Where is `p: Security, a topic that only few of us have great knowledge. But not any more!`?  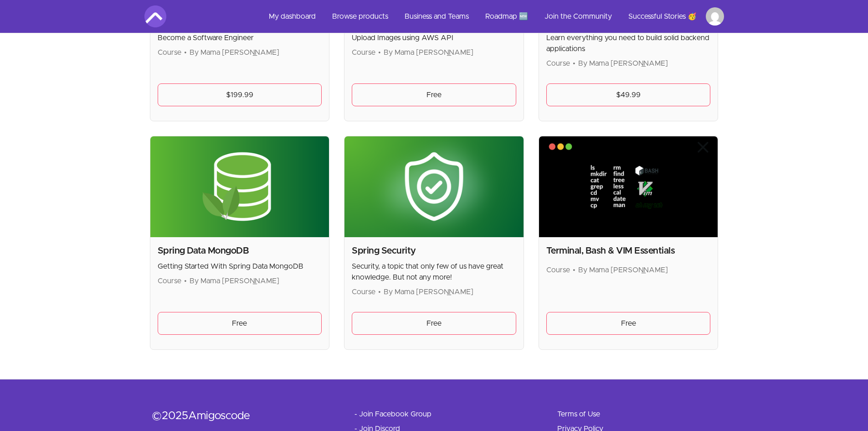 p: Security, a topic that only few of us have great knowledge. But not any more! is located at coordinates (434, 272).